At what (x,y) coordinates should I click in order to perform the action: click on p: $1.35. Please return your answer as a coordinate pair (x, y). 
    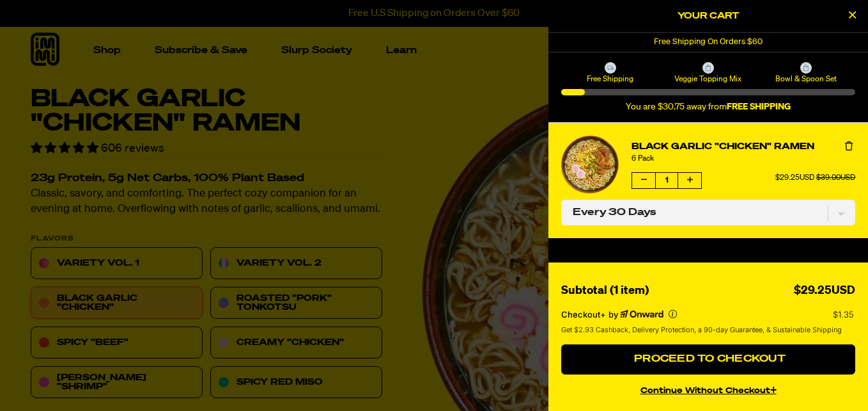
    Looking at the image, I should click on (844, 314).